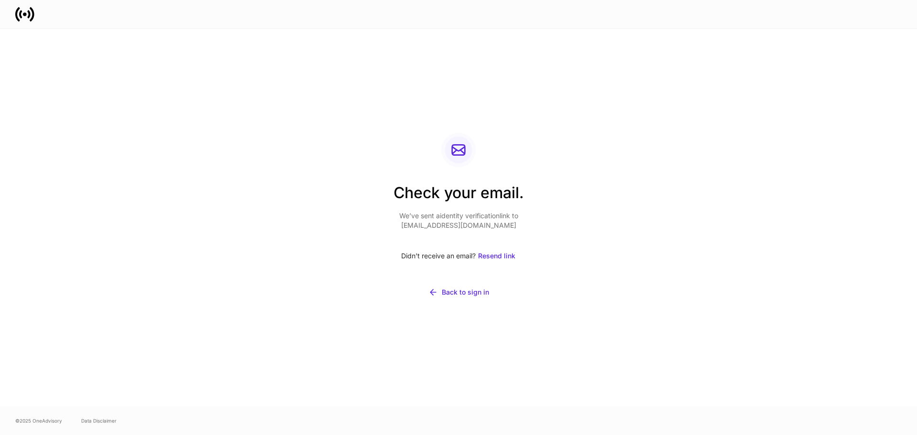  What do you see at coordinates (458, 292) in the screenshot?
I see `button: Back to sign in` at bounding box center [458, 292].